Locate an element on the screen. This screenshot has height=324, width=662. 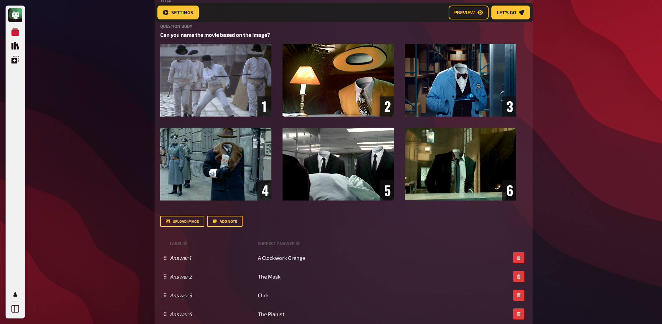
a: Let's go is located at coordinates (510, 13).